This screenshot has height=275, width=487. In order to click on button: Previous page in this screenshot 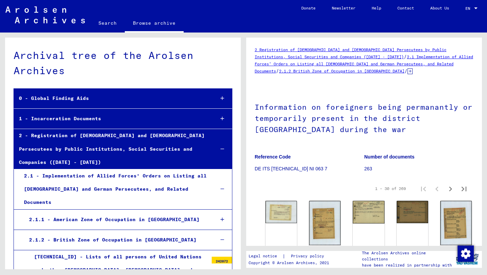, I will do `click(437, 189)`.